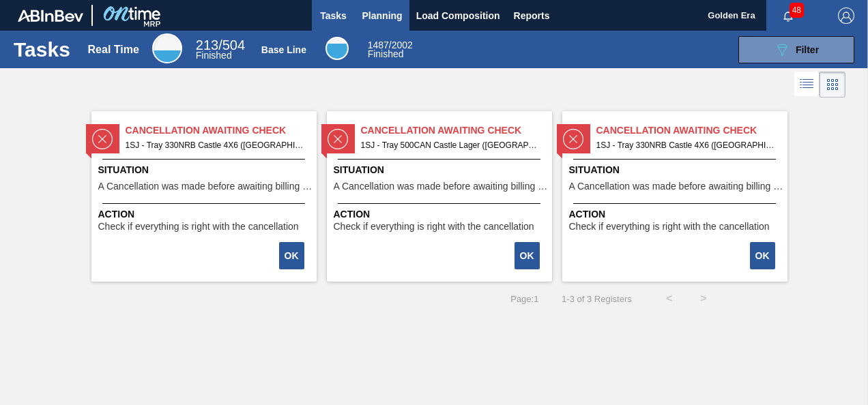 This screenshot has width=868, height=405. What do you see at coordinates (50, 16) in the screenshot?
I see `img: TNhmsLtSVTkK8tSr43FrP2fwEKptu5GPRR3wAAAABJRU5ErkJggg==` at bounding box center [50, 16].